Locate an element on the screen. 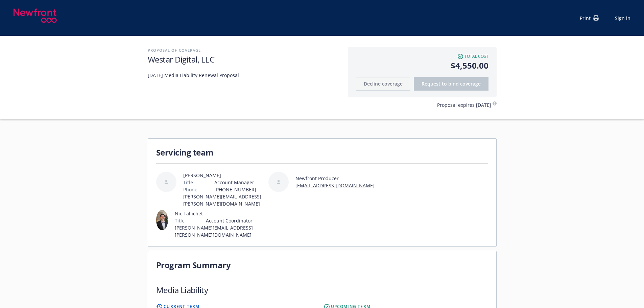 The height and width of the screenshot is (308, 644). a: Sign in is located at coordinates (623, 18).